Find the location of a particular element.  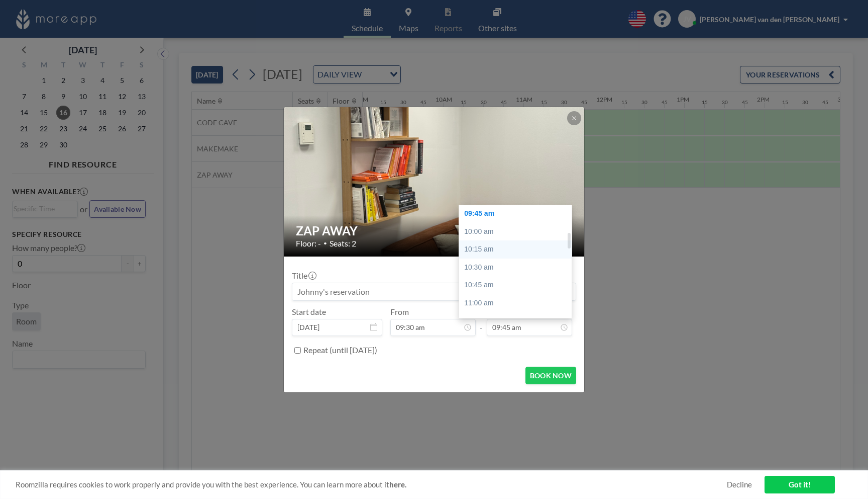

div: 09:45 am is located at coordinates (515, 213).